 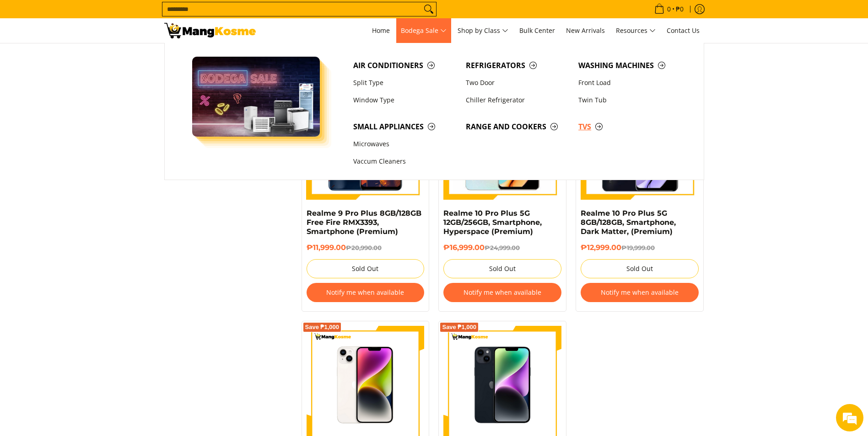 I want to click on a: Front Load, so click(x=630, y=83).